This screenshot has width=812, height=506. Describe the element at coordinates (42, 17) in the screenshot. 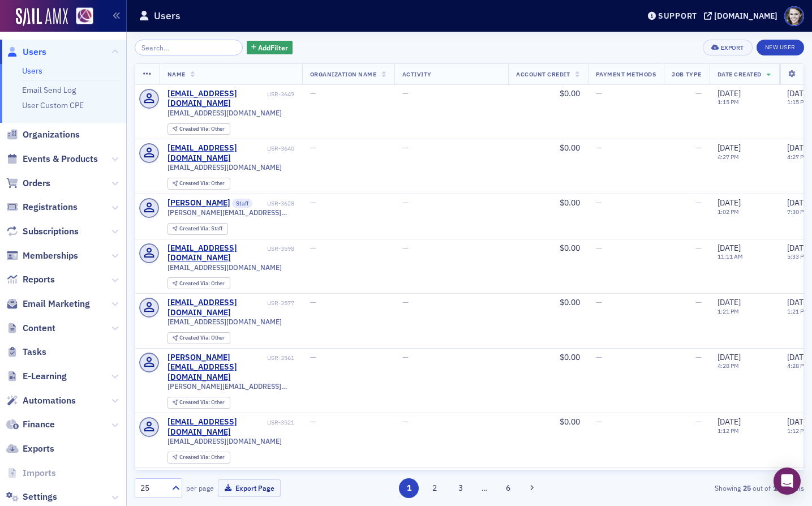

I see `a: SailAMX` at that location.